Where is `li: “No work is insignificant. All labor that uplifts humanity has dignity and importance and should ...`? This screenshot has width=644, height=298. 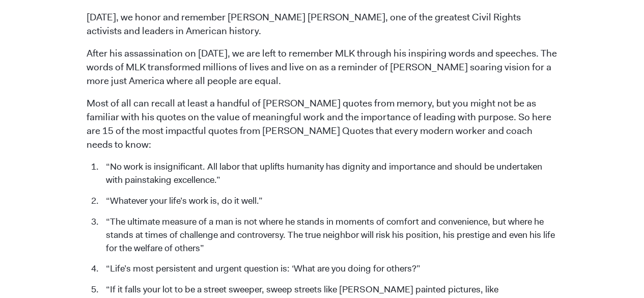 li: “No work is insignificant. All labor that uplifts humanity has dignity and importance and should ... is located at coordinates (329, 174).